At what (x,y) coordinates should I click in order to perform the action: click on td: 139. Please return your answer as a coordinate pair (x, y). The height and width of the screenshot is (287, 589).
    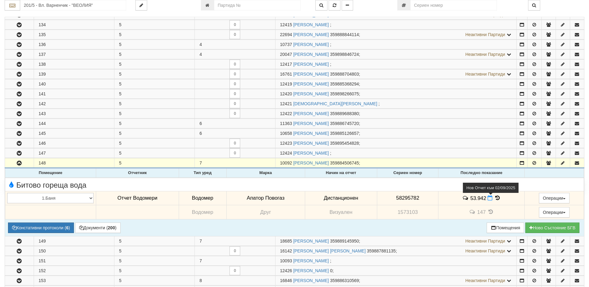
    Looking at the image, I should click on (74, 74).